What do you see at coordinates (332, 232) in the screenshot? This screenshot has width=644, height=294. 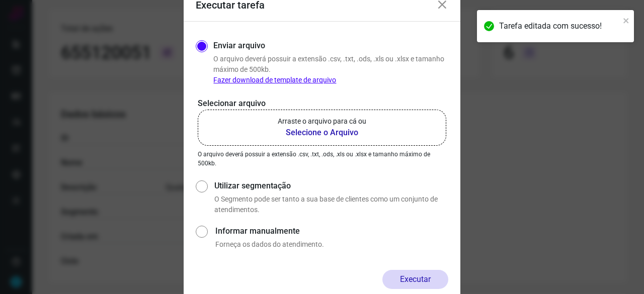 I see `label: Informar manualmente` at bounding box center [332, 232].